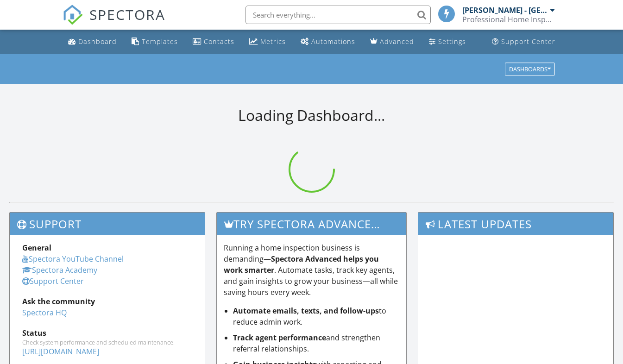  I want to click on div: Dashboards, so click(530, 69).